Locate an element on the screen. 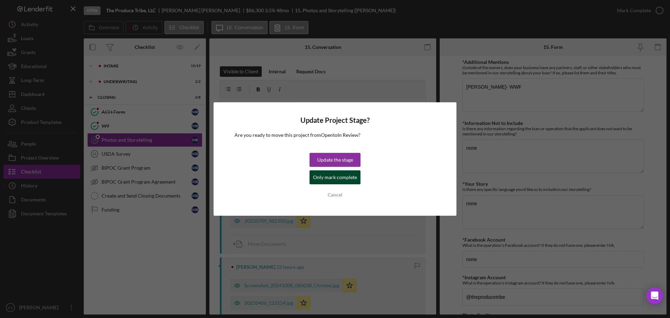  div: Open Intercom Messenger is located at coordinates (654, 295).